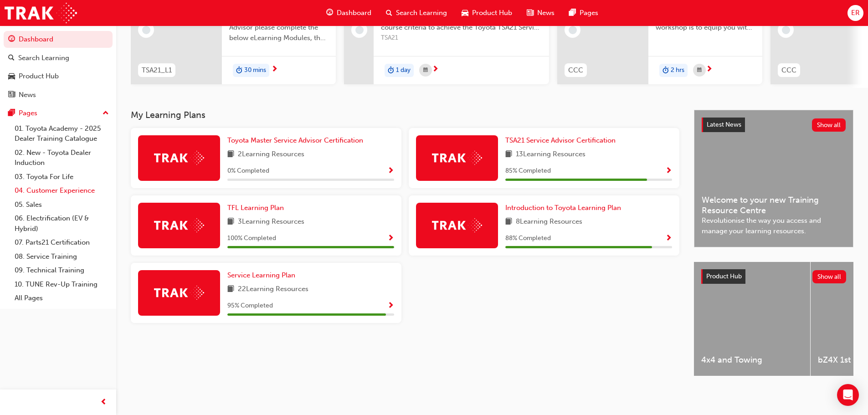 This screenshot has width=868, height=415. Describe the element at coordinates (105, 113) in the screenshot. I see `span: up-icon` at that location.